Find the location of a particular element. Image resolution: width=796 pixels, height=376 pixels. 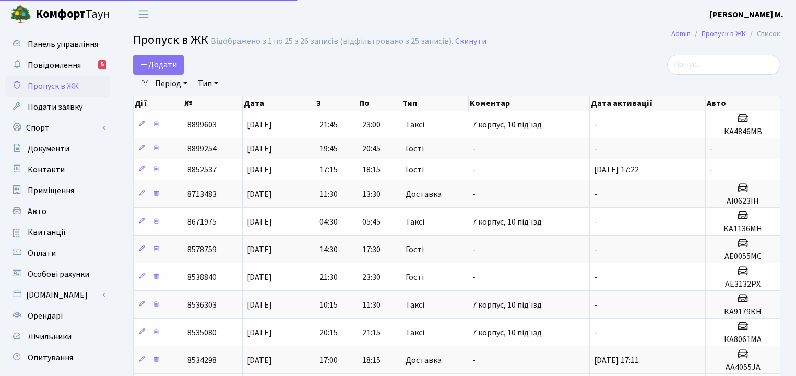

span: 17:15 is located at coordinates (328, 170).